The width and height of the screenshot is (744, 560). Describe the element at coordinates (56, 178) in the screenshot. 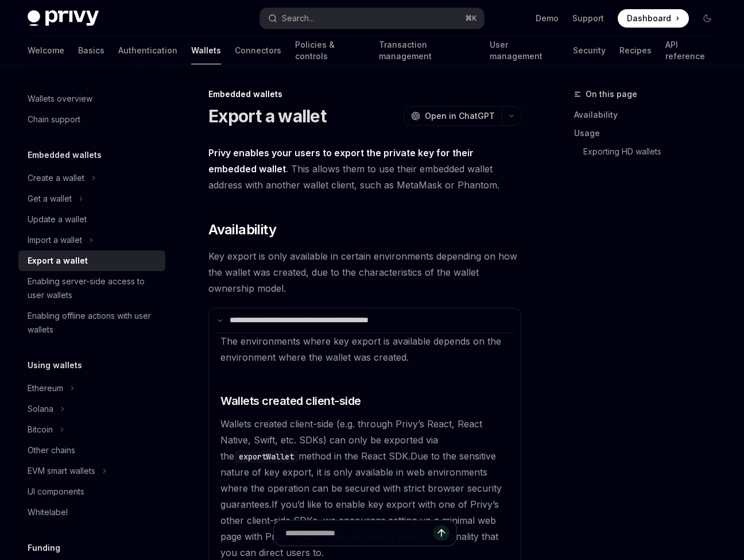

I see `div: Create a wallet` at that location.